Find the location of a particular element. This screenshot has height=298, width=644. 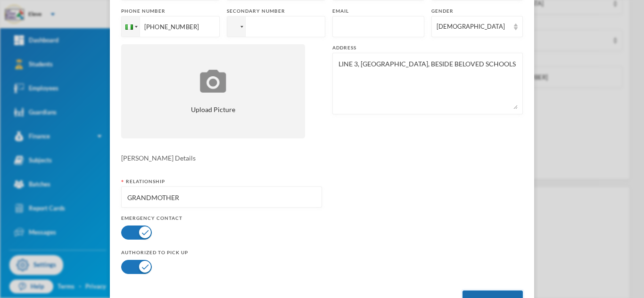

span: Upload Picture is located at coordinates (213, 109).